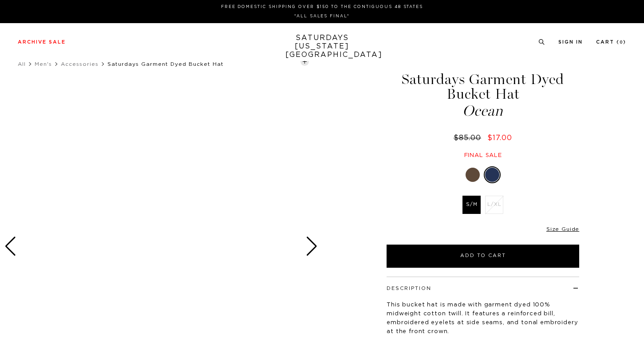 The height and width of the screenshot is (346, 644). What do you see at coordinates (563, 229) in the screenshot?
I see `a: Size Guide` at bounding box center [563, 229].